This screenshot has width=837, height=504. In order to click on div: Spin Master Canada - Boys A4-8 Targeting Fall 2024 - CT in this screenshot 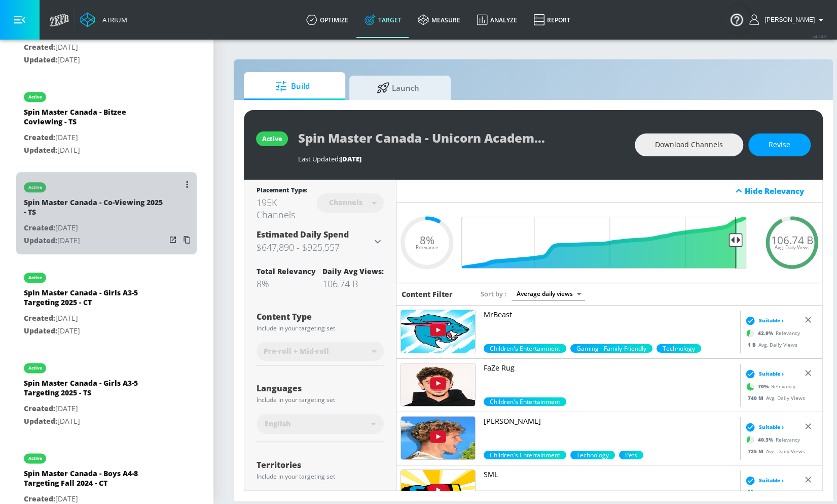, I will do `click(94, 481)`.